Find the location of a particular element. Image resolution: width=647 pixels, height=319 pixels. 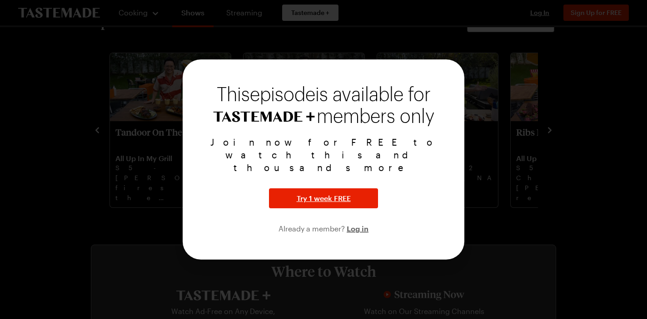

span: Try 1 week FREE is located at coordinates (324, 199).